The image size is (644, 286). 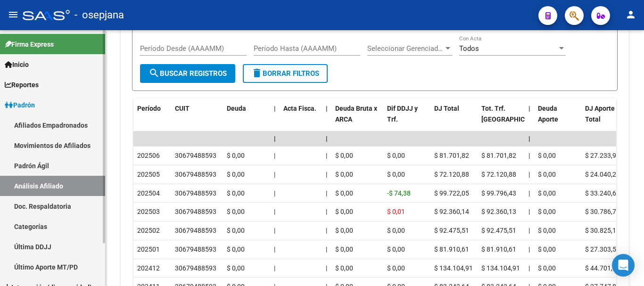 I want to click on span: 202412, so click(x=148, y=268).